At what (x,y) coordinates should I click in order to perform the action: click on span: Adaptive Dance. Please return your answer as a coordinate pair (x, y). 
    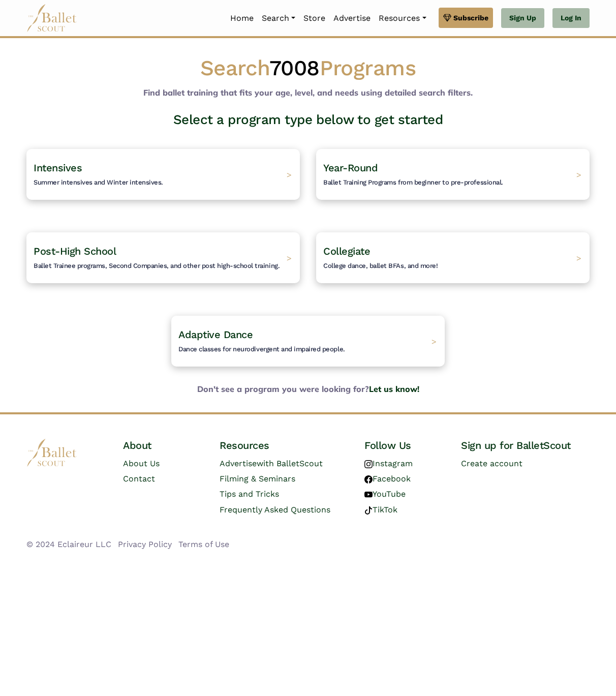
    Looking at the image, I should click on (216, 334).